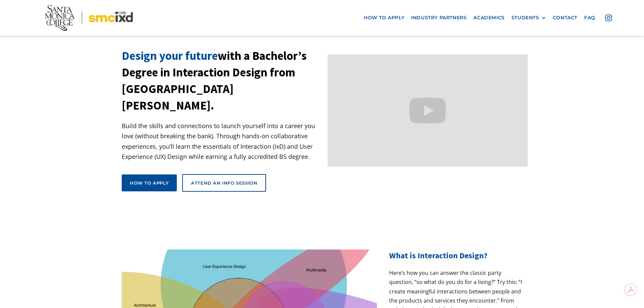  Describe the element at coordinates (488, 17) in the screenshot. I see `a: Academics` at that location.